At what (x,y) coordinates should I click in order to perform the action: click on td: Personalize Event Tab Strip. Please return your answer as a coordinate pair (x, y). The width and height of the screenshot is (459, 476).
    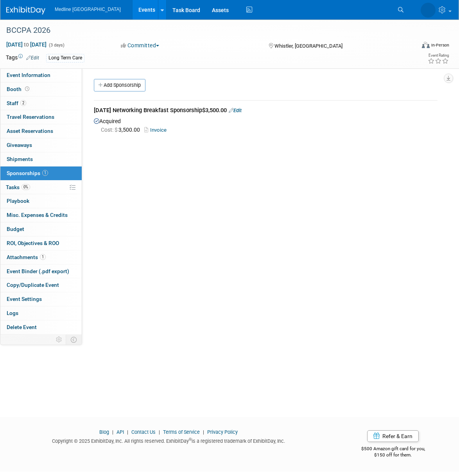
    Looking at the image, I should click on (59, 340).